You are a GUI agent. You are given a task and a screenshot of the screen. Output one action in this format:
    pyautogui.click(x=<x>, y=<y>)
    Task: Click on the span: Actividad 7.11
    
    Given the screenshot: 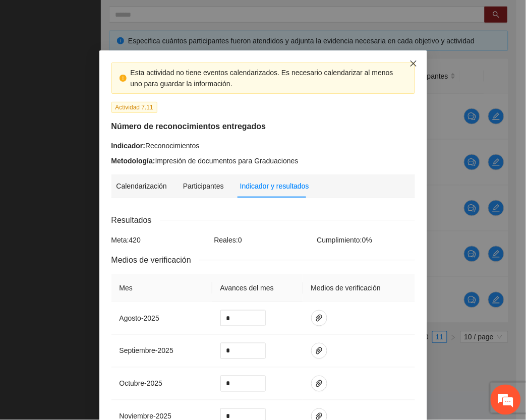 What is the action you would take?
    pyautogui.click(x=134, y=107)
    